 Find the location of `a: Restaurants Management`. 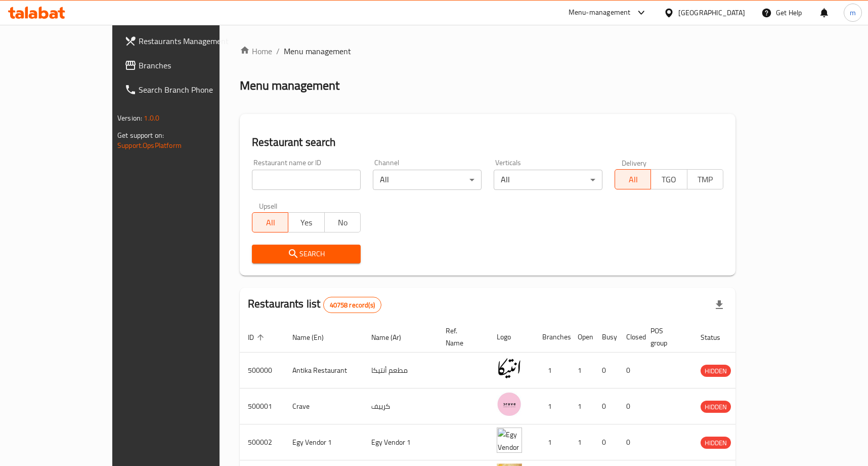

a: Restaurants Management is located at coordinates (187, 41).